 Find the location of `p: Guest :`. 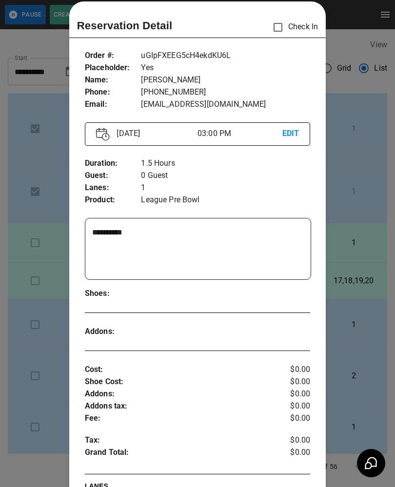

p: Guest : is located at coordinates (113, 176).